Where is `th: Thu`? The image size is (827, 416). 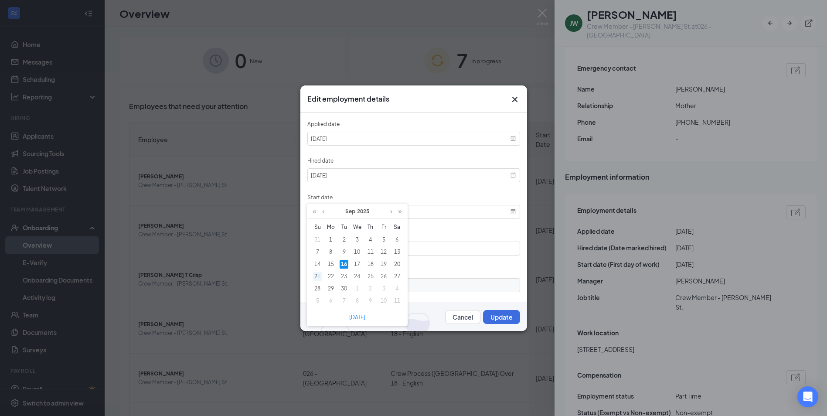 th: Thu is located at coordinates (370, 227).